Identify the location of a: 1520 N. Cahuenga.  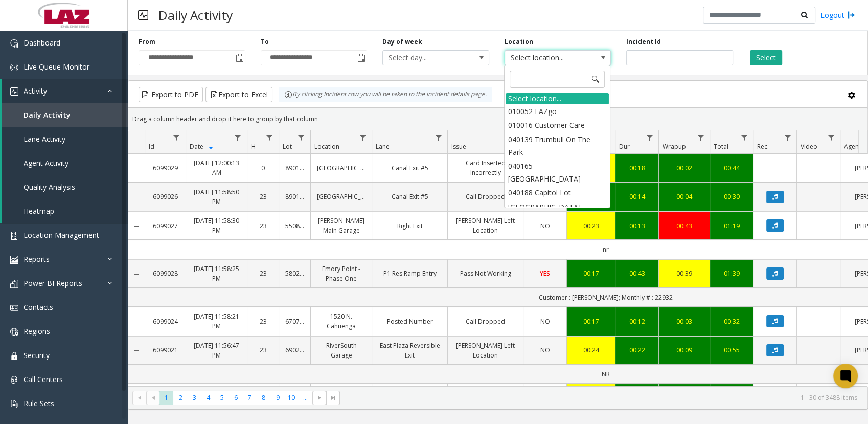
(340, 321).